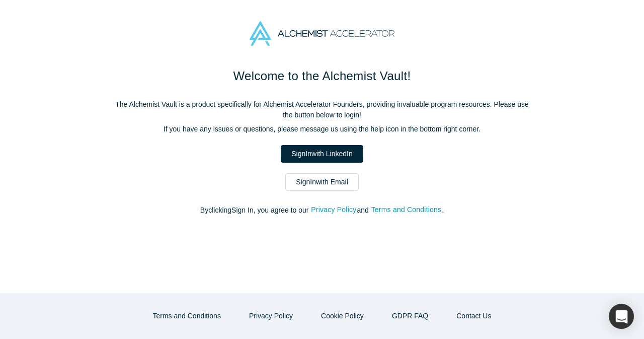  I want to click on p: The Alchemist Vault is a product specifically for Alchemist Accelerator Founders, providing inval..., so click(322, 109).